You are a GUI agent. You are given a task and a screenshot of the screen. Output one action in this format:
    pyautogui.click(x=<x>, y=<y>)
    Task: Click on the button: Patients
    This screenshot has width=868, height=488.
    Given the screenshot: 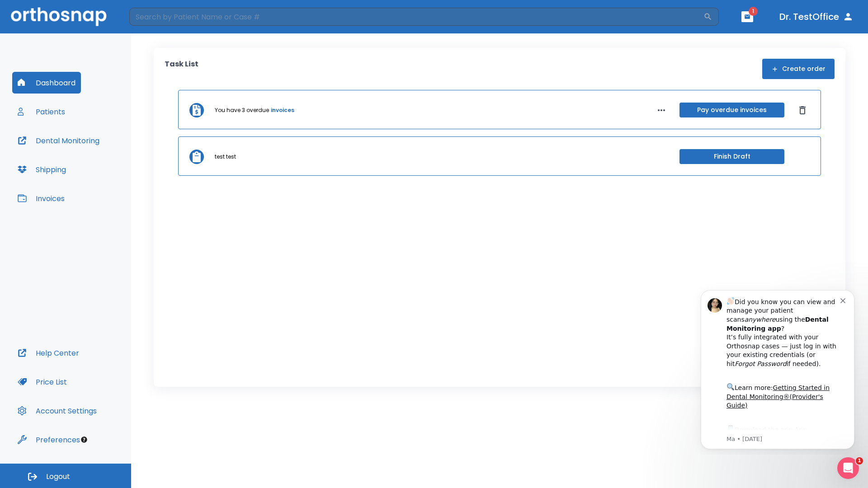 What is the action you would take?
    pyautogui.click(x=41, y=111)
    